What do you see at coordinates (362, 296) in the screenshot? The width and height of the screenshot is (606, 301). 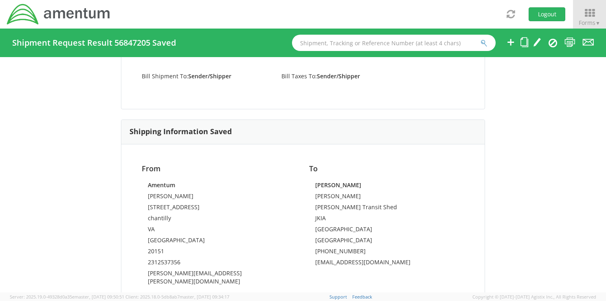 I see `a: Feedback` at bounding box center [362, 296].